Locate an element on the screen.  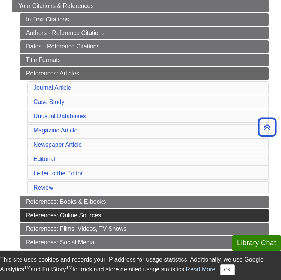
span: Your Citations & References is located at coordinates (56, 6).